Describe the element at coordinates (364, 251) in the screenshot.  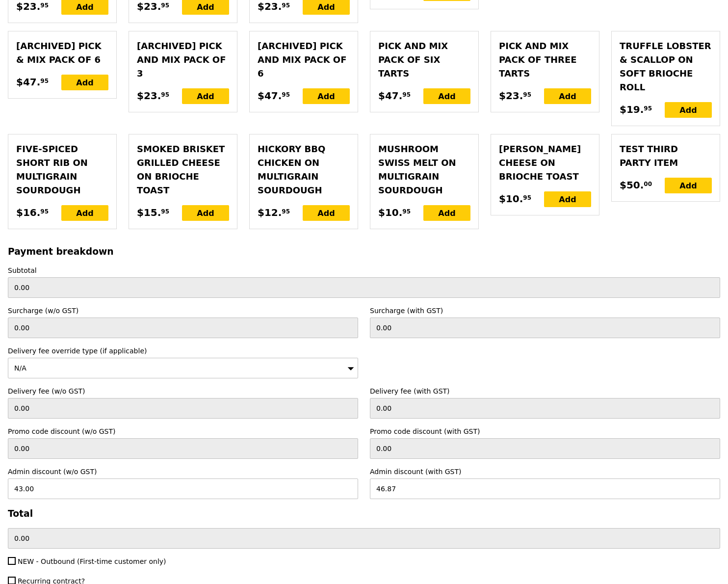
I see `h3: Payment breakdown` at that location.